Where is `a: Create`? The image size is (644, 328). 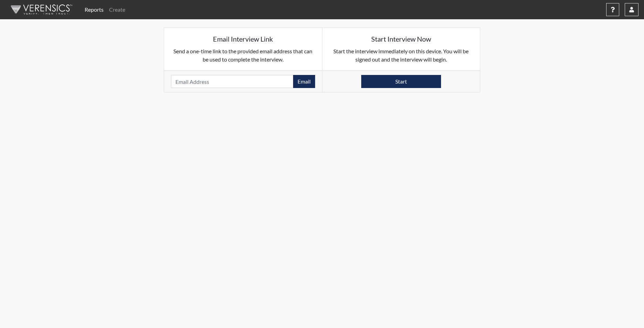
a: Create is located at coordinates (117, 10).